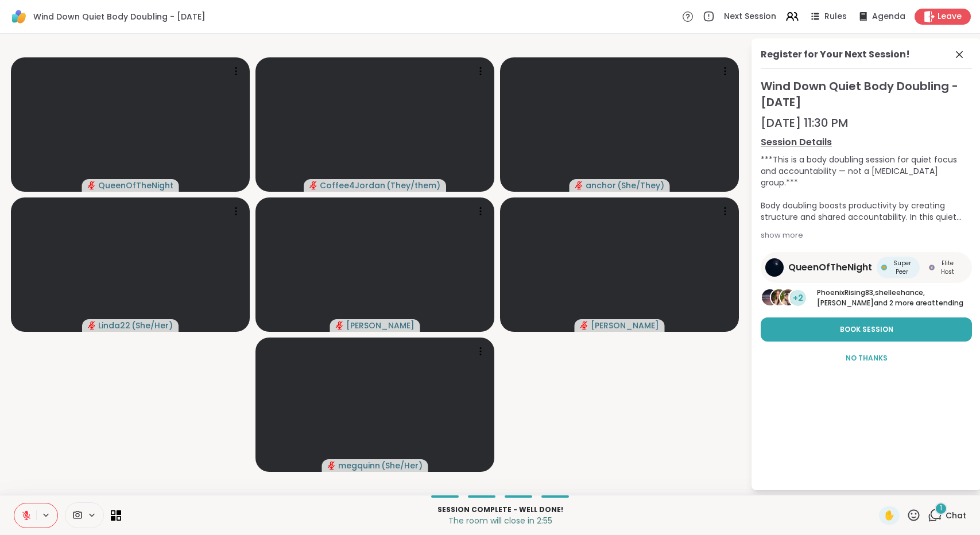  What do you see at coordinates (866, 358) in the screenshot?
I see `span: No Thanks` at bounding box center [866, 358].